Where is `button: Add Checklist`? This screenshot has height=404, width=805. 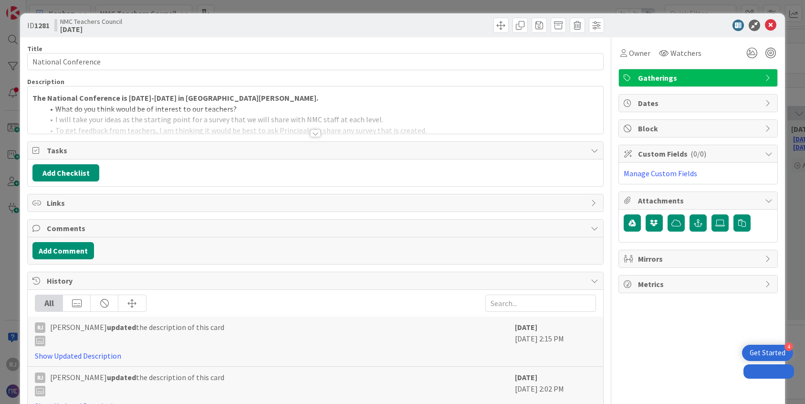
button: Add Checklist is located at coordinates (66, 173).